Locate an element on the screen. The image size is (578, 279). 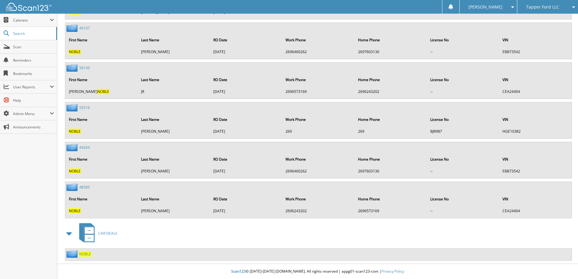
td: JR is located at coordinates (174, 91).